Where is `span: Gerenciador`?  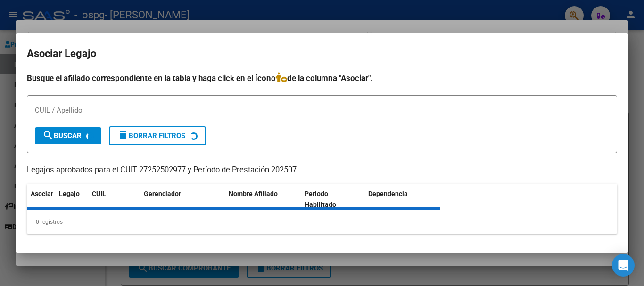 span: Gerenciador is located at coordinates (162, 193).